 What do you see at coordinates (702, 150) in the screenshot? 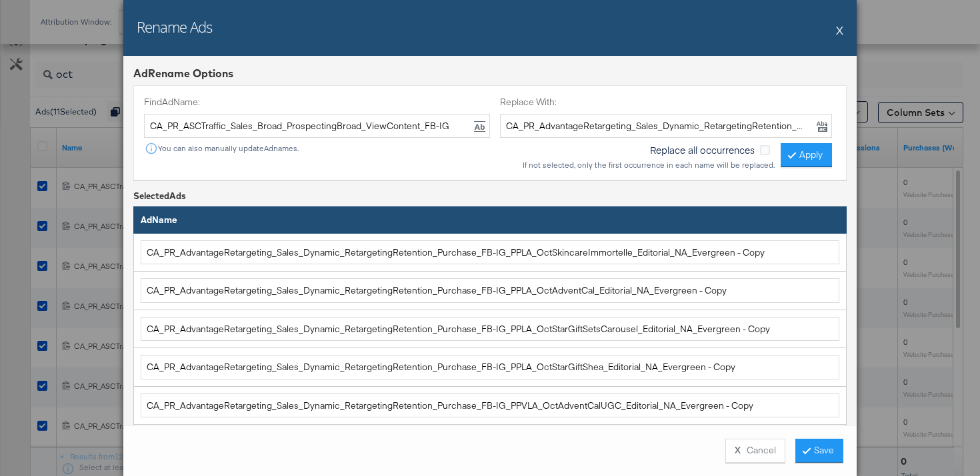
I see `span: Replace all occurrences` at bounding box center [702, 150].